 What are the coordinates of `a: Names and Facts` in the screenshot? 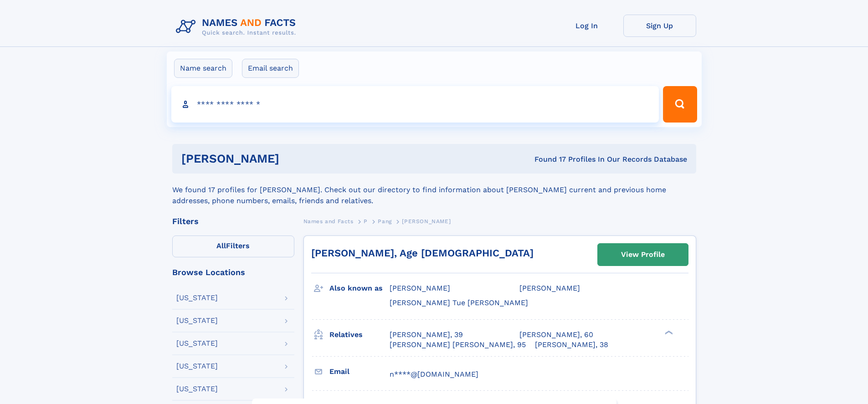 It's located at (329, 221).